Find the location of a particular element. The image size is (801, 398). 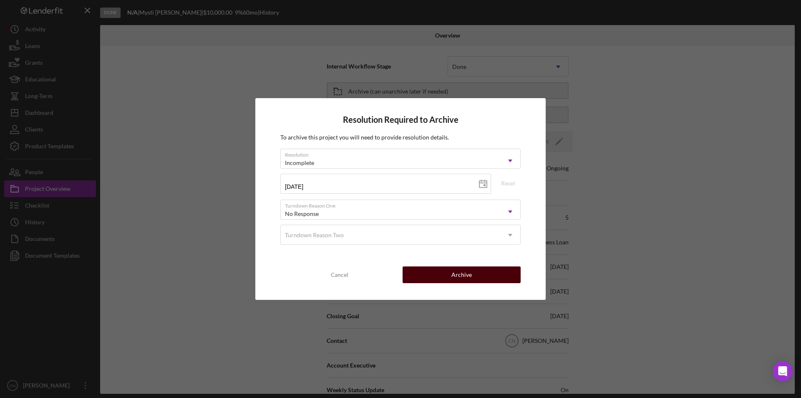

div: Reset is located at coordinates (508, 183).